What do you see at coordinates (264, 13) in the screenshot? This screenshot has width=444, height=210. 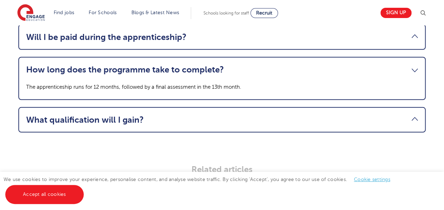 I see `span: Recruit` at bounding box center [264, 13].